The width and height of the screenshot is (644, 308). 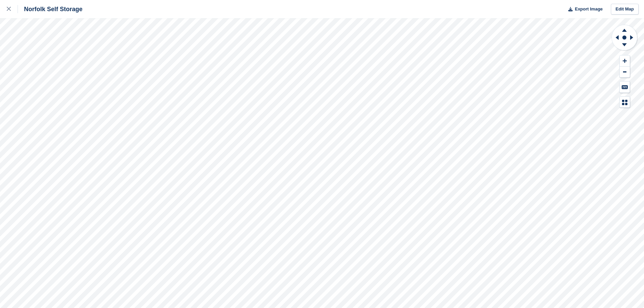 What do you see at coordinates (625, 102) in the screenshot?
I see `button: Map Legend` at bounding box center [625, 102].